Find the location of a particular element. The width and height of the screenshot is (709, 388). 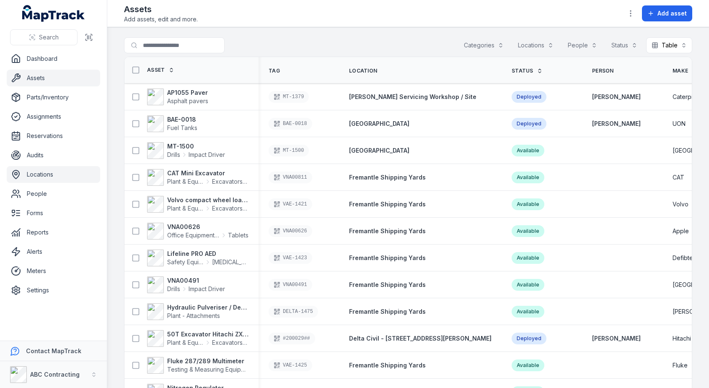

div: BAE-0018 is located at coordinates (290, 124).